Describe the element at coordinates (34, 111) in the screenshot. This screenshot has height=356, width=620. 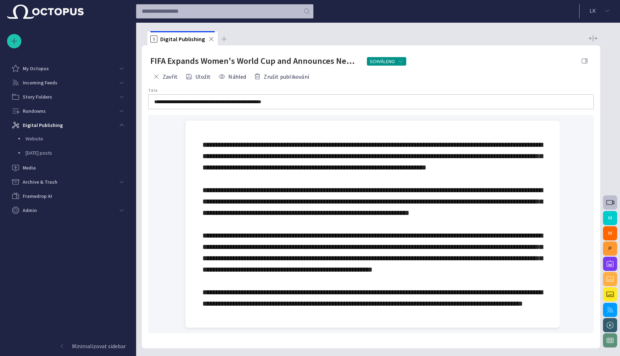
I see `p: Rundowns` at that location.